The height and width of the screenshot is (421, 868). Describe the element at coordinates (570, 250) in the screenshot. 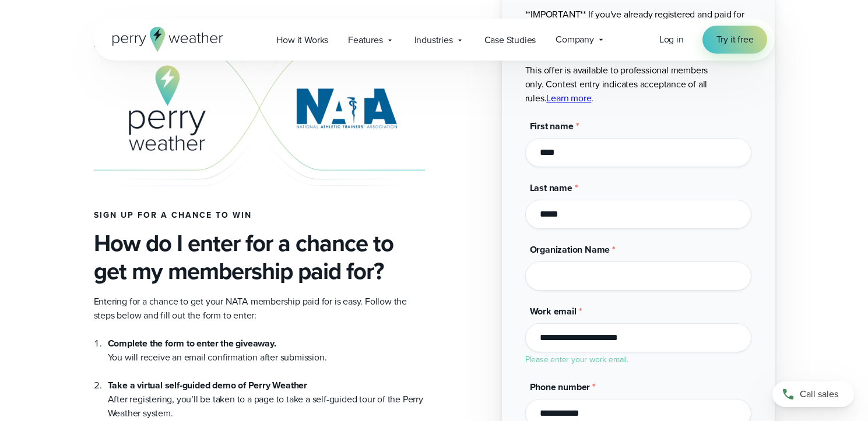

I see `span: Organization Name` at that location.